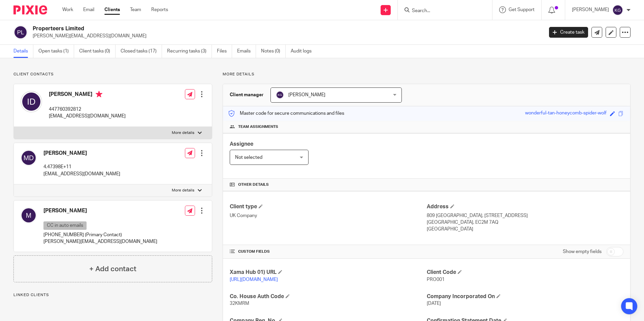  Describe the element at coordinates (525, 272) in the screenshot. I see `h4: Client Code` at that location.